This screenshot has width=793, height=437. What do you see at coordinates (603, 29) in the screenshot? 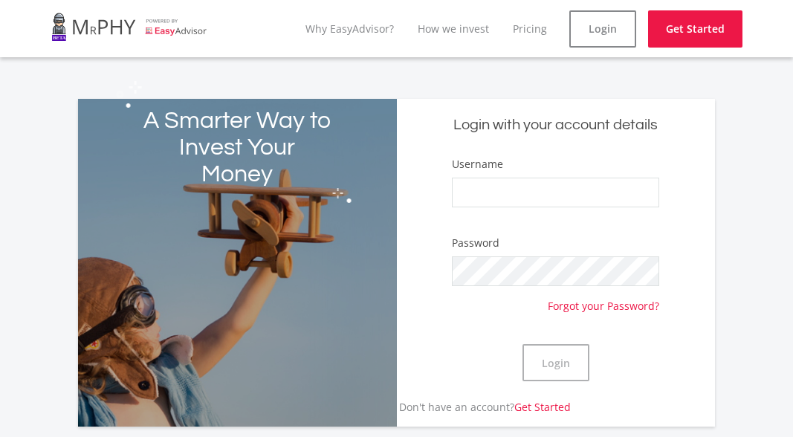
I see `a: Login` at bounding box center [603, 29].